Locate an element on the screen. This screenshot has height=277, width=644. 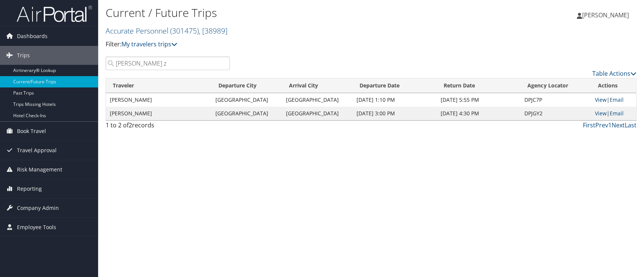
th: Traveler: activate to sort column ascending is located at coordinates (159, 86).